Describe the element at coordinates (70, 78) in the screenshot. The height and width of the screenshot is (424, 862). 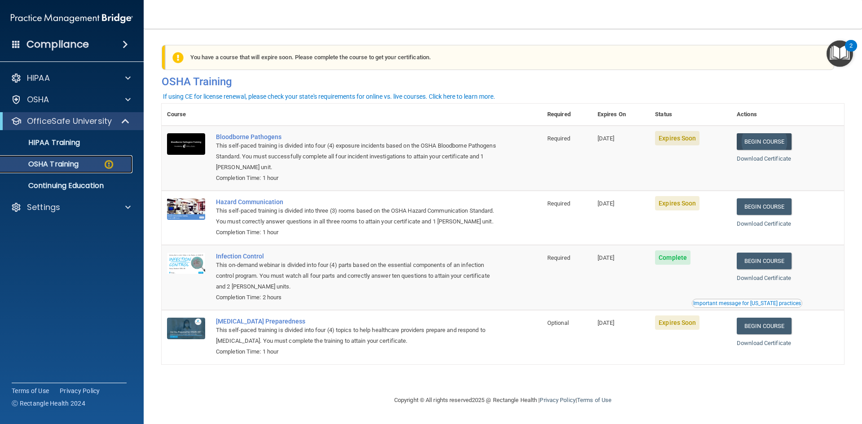
I see `a: HIPAA` at that location.